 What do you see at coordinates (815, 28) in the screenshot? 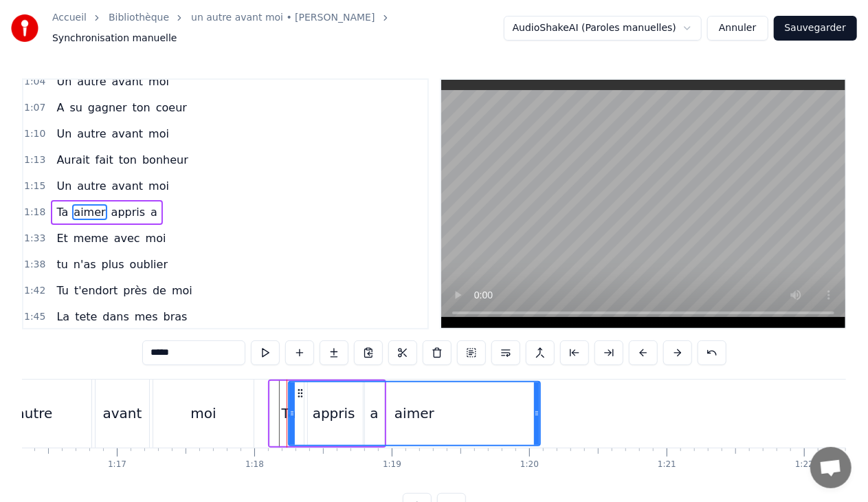
I see `button: Sauvegarder` at bounding box center [815, 28].